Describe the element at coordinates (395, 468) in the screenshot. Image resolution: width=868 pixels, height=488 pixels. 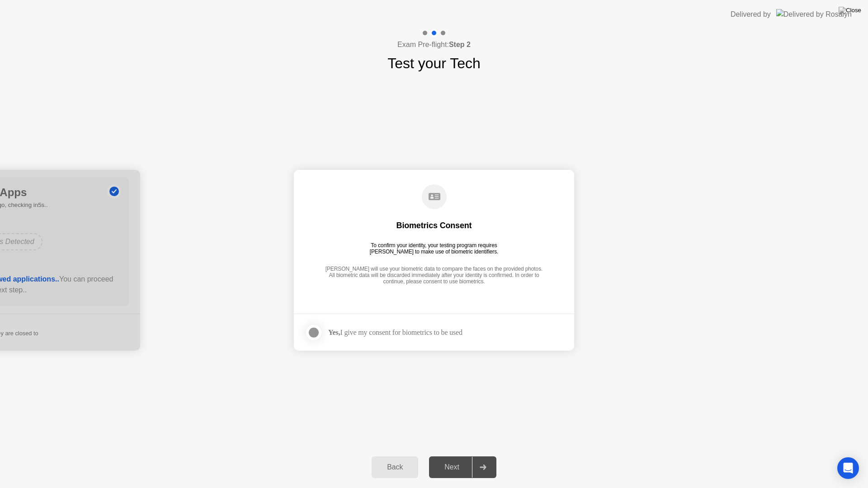
I see `button: Back` at that location.